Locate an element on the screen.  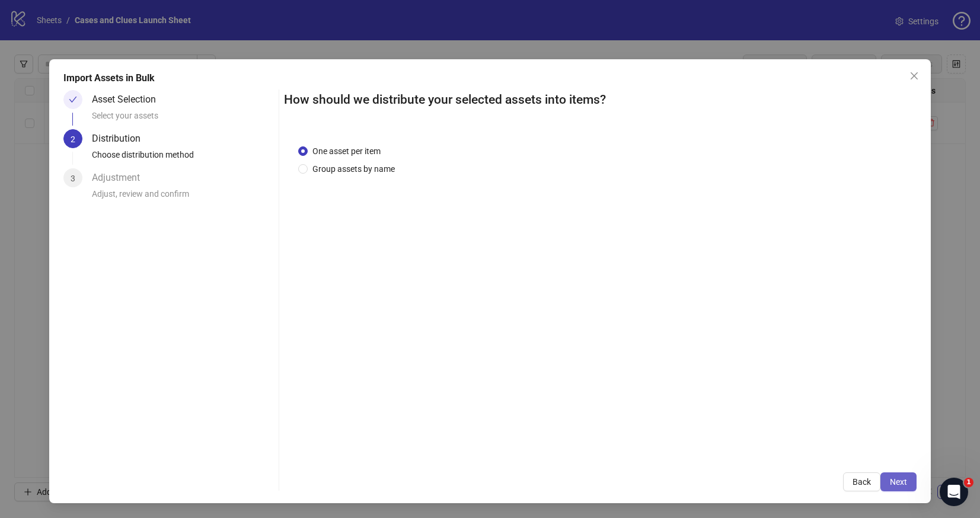
div: Adjustment is located at coordinates (120, 178).